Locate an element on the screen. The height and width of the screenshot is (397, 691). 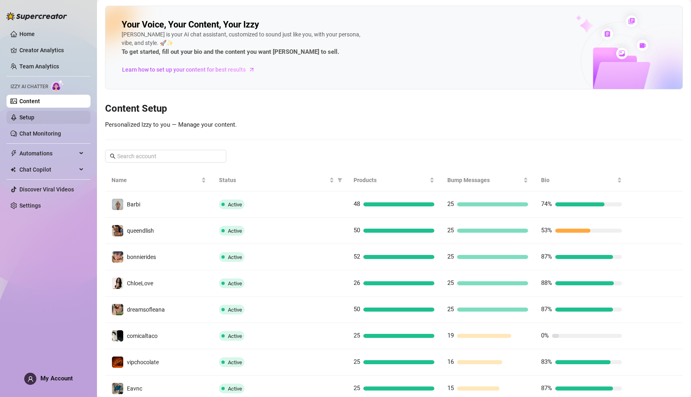
h2: Your Voice, Your Content, Your Izzy is located at coordinates (190, 25).